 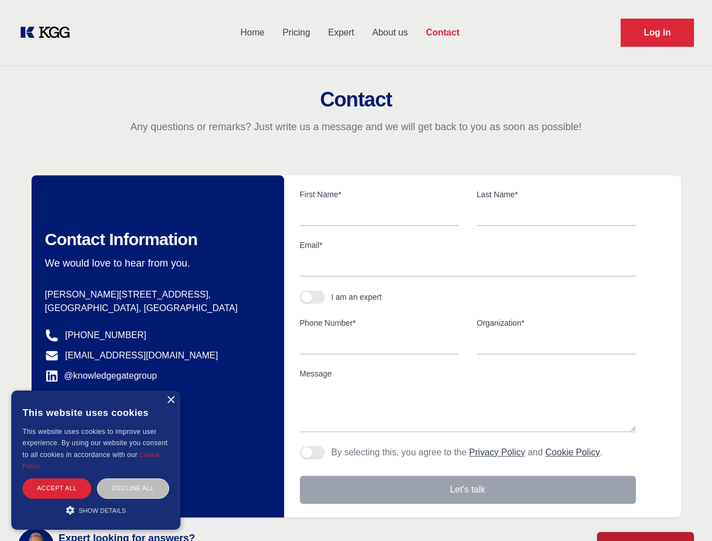 I want to click on span: This website uses cookies to improve user experience. By using our website you consent to all coo..., so click(x=95, y=443).